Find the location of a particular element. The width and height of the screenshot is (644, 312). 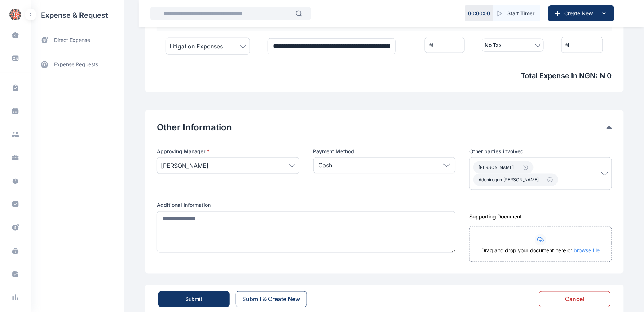

button: Create New is located at coordinates (581, 13).